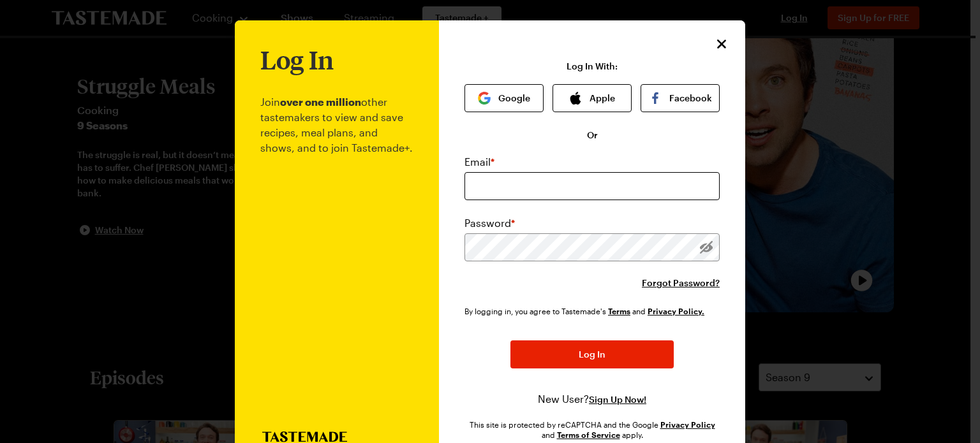 The image size is (980, 443). What do you see at coordinates (564, 399) in the screenshot?
I see `span: New User?` at bounding box center [564, 399].